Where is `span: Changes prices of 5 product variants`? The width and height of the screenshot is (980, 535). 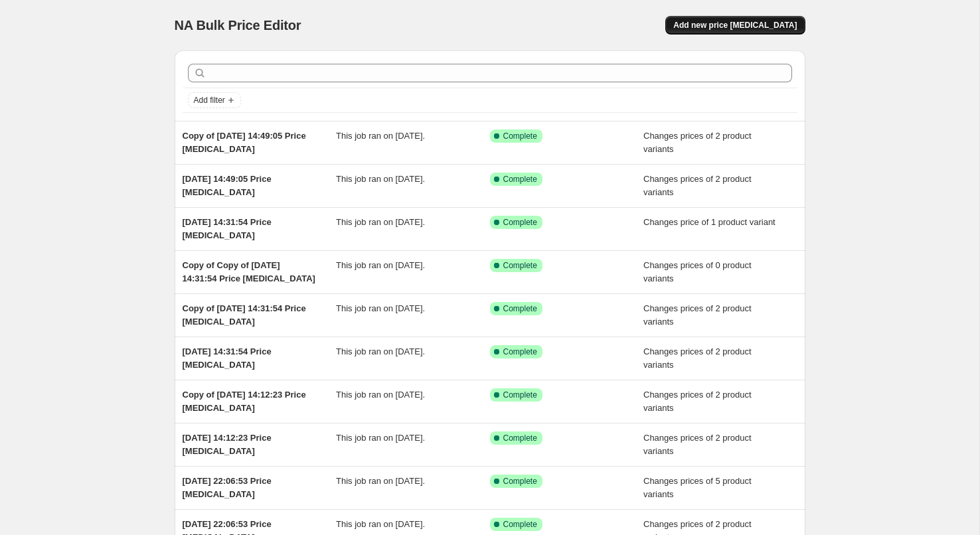 span: Changes prices of 5 product variants is located at coordinates (697, 488).